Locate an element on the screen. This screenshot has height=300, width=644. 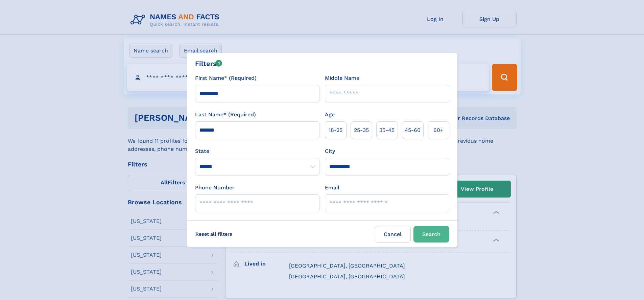
label: Last Name* (Required) is located at coordinates (225, 115).